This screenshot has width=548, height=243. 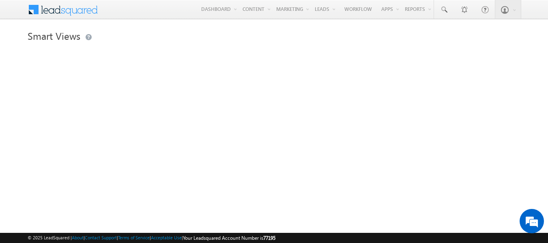 I want to click on span: Your Leadsquared Account Number is, so click(x=229, y=238).